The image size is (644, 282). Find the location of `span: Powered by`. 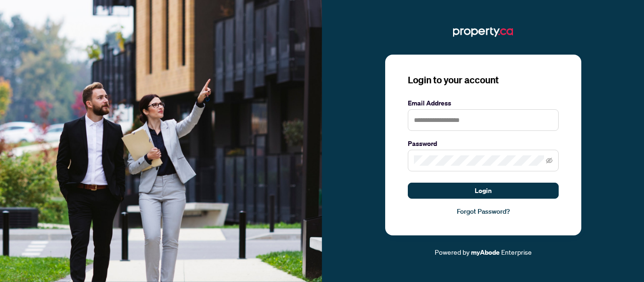

span: Powered by is located at coordinates (452, 252).